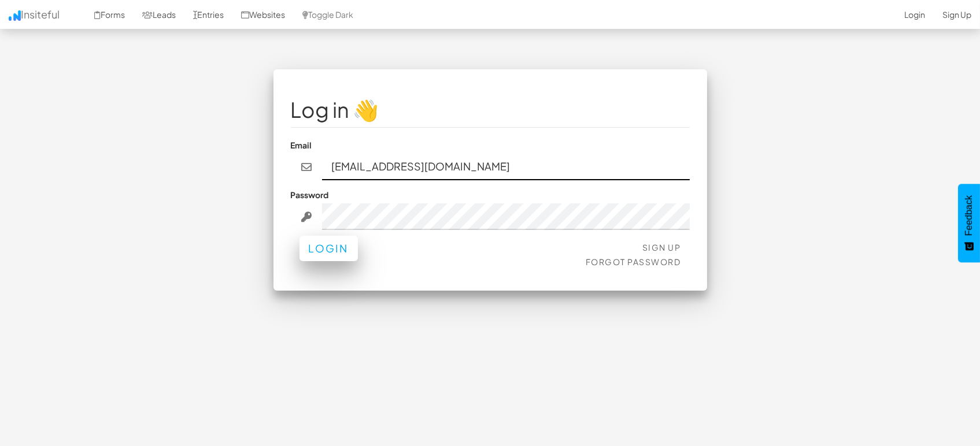  I want to click on label: Password, so click(310, 195).